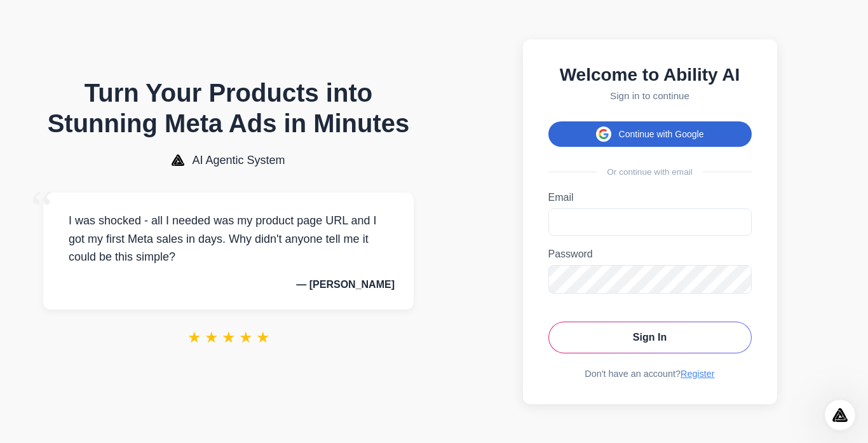  Describe the element at coordinates (650, 374) in the screenshot. I see `div: Don't have an account?` at that location.